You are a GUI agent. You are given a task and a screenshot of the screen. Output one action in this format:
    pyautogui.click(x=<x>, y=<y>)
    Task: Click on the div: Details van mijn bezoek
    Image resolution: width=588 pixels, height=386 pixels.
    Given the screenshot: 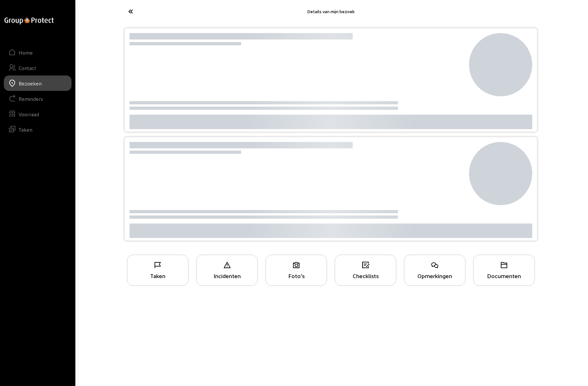 What is the action you would take?
    pyautogui.click(x=331, y=11)
    